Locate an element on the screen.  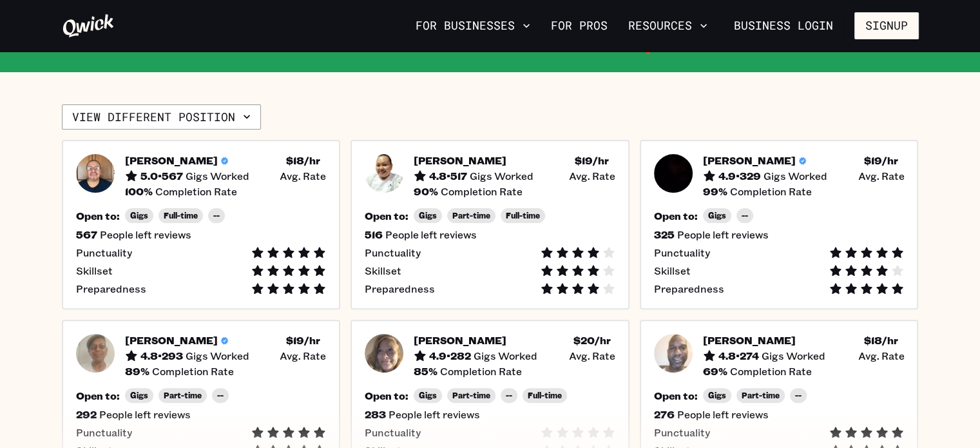
a: Business Login is located at coordinates (783, 26).